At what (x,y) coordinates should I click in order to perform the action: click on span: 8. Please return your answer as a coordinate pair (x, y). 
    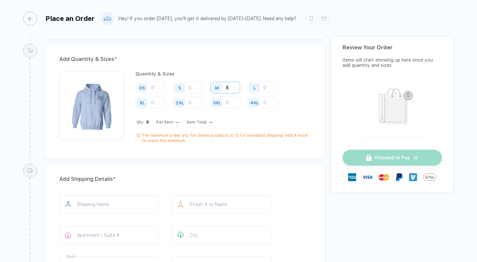
    Looking at the image, I should click on (147, 122).